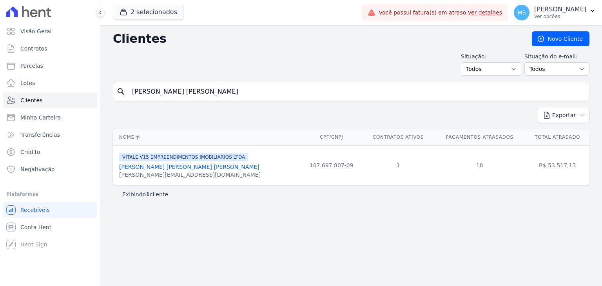  Describe the element at coordinates (206, 137) in the screenshot. I see `th: Nome` at that location.